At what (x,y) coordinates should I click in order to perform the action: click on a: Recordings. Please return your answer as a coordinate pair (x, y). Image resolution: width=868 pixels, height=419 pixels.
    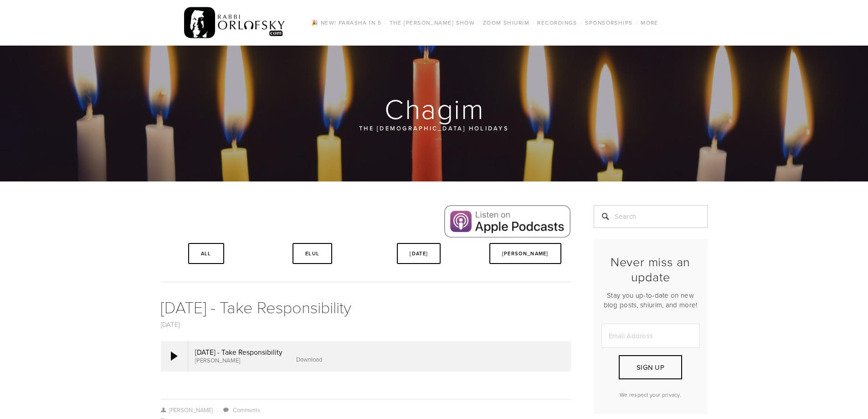
    Looking at the image, I should click on (557, 23).